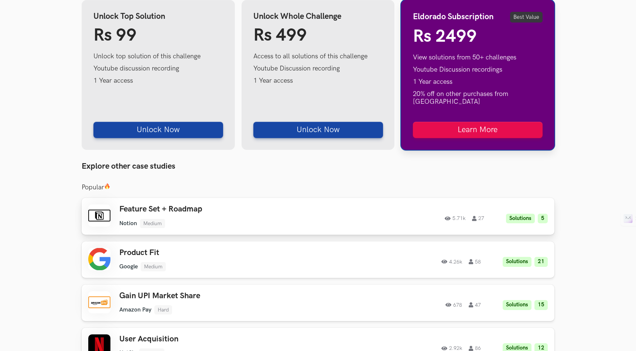 The height and width of the screenshot is (351, 636). What do you see at coordinates (452, 349) in the screenshot?
I see `span: 2.92k` at bounding box center [452, 349].